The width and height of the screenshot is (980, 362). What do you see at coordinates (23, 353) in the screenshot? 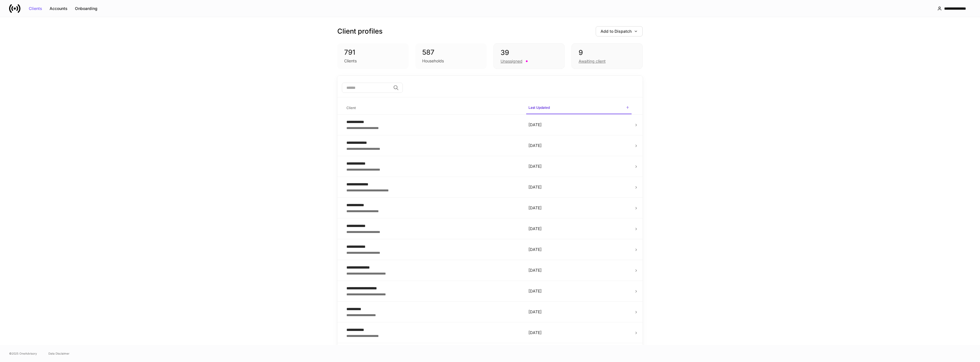
I see `span: © 2025 OneAdvisory` at bounding box center [23, 353].